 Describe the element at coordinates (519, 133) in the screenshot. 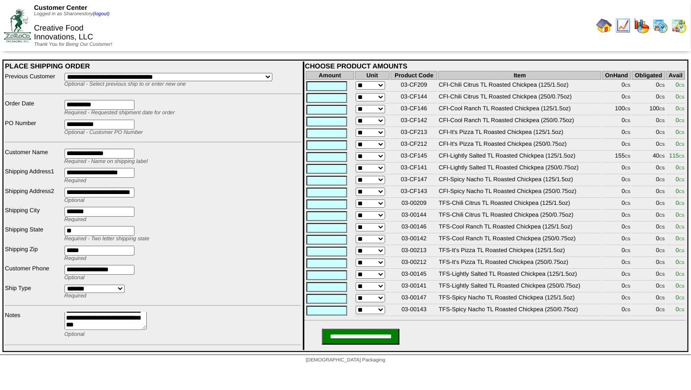

I see `td: CFI-It's Pizza TL Roasted Chickpea (125/1.5oz)` at that location.